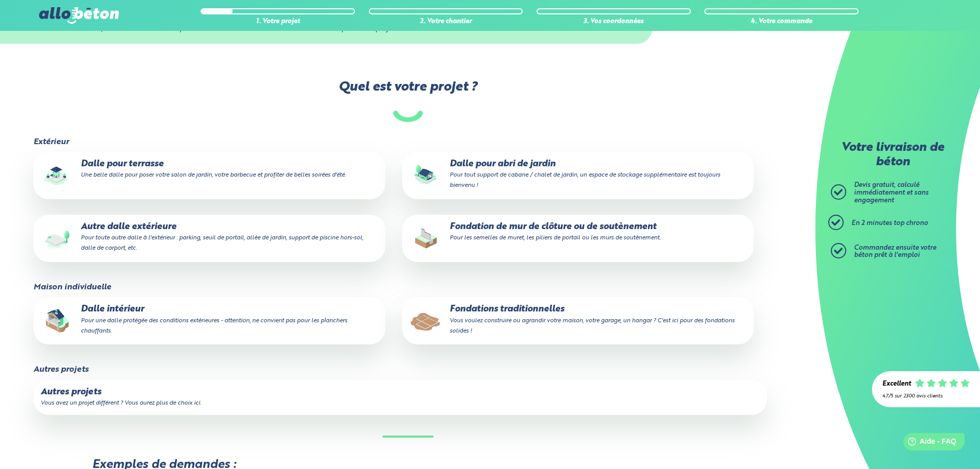 The height and width of the screenshot is (469, 980). What do you see at coordinates (50, 12) in the screenshot?
I see `span: Aide - FAQ` at bounding box center [50, 12].